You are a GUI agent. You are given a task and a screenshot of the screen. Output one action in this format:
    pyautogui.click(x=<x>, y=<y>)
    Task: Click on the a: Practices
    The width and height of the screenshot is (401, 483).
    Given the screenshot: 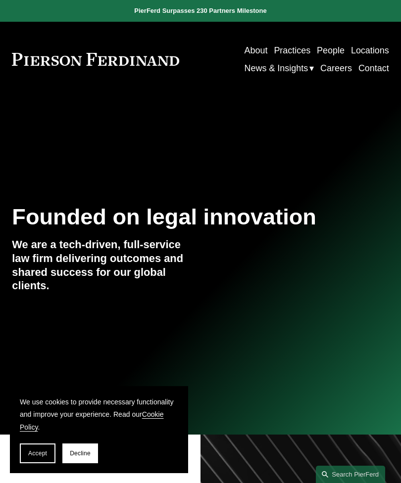 What is the action you would take?
    pyautogui.click(x=292, y=50)
    